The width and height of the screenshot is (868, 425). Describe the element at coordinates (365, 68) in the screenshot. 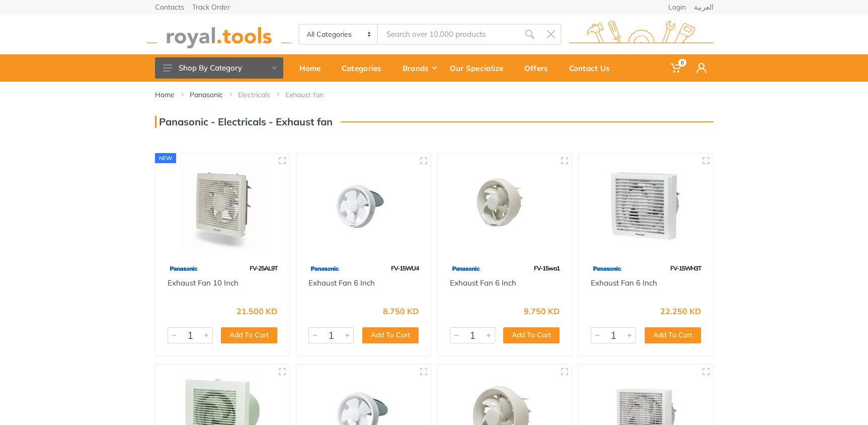

I see `div: Categories` at that location.